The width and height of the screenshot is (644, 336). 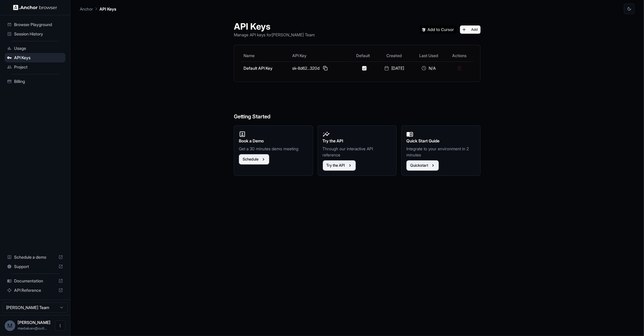 What do you see at coordinates (320, 68) in the screenshot?
I see `div: sk-8d62...320d` at bounding box center [320, 68].